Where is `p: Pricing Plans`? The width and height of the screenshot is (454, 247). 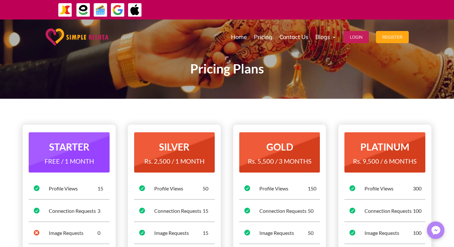 p: Pricing Plans is located at coordinates (227, 69).